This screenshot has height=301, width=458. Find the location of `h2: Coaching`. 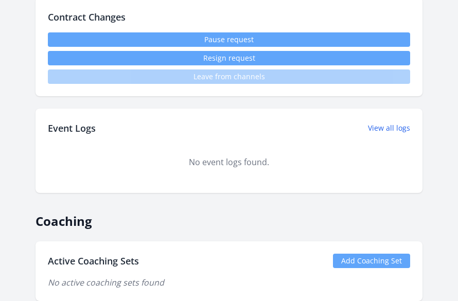

h2: Coaching is located at coordinates (229, 217).